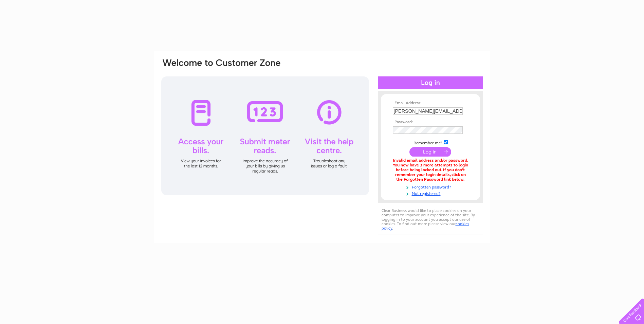  What do you see at coordinates (432, 186) in the screenshot?
I see `a: Forgotten password?` at bounding box center [432, 186].